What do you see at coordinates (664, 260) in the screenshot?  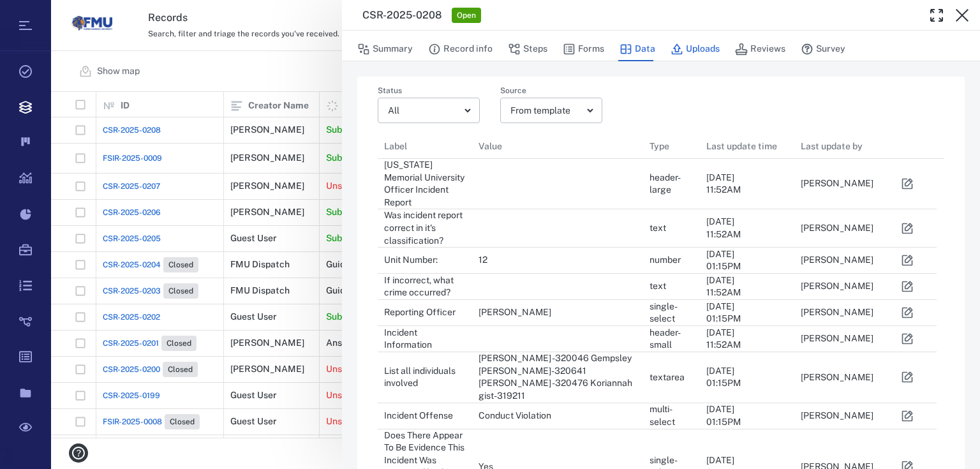 I see `div: number` at bounding box center [664, 260].